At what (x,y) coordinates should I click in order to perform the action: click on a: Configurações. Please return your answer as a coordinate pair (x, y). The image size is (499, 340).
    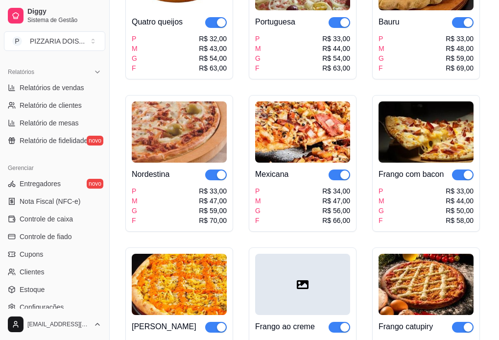
    Looking at the image, I should click on (54, 307).